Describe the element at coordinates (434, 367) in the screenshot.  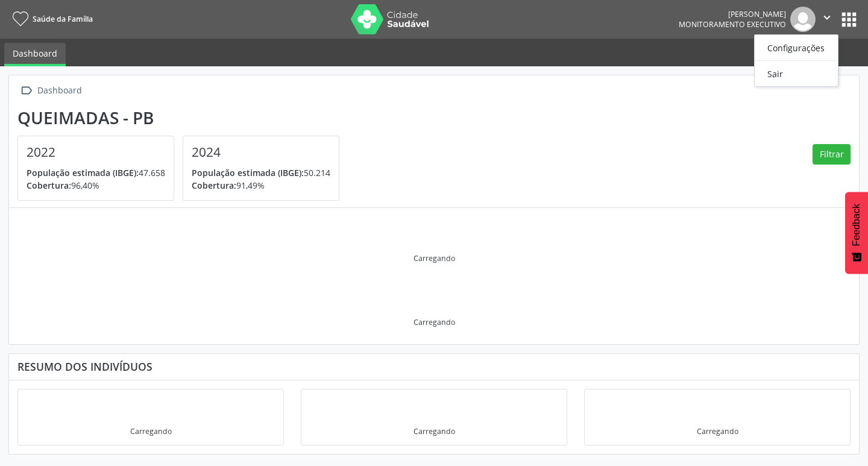
I see `div: Resumo dos indivíduos` at that location.